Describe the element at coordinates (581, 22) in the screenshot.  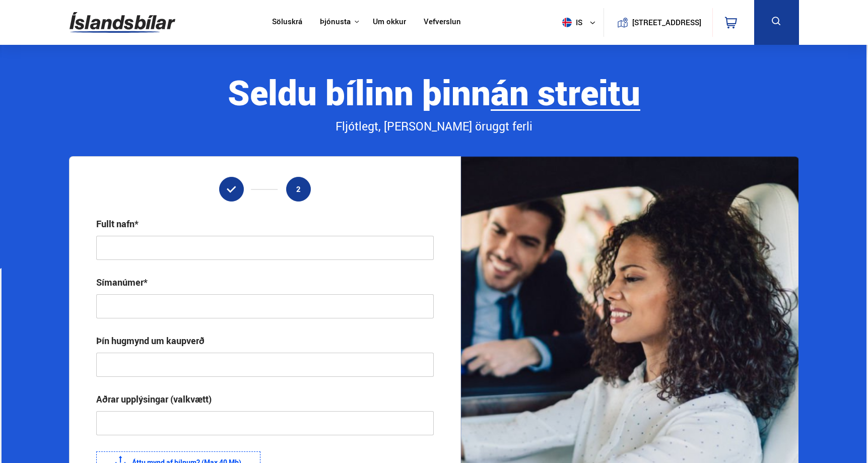
I see `button: is` at that location.